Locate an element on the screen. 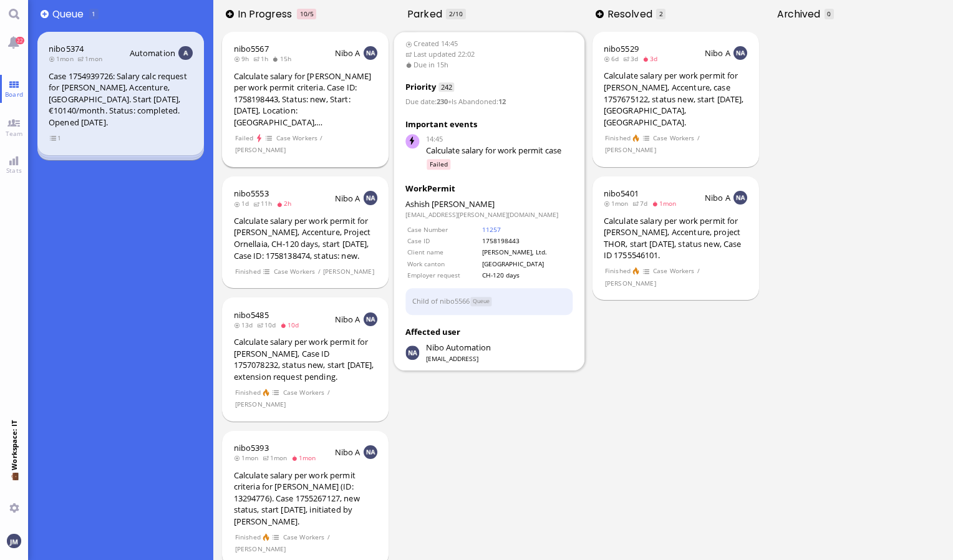 This screenshot has width=953, height=560. span: Failed is located at coordinates (244, 137).